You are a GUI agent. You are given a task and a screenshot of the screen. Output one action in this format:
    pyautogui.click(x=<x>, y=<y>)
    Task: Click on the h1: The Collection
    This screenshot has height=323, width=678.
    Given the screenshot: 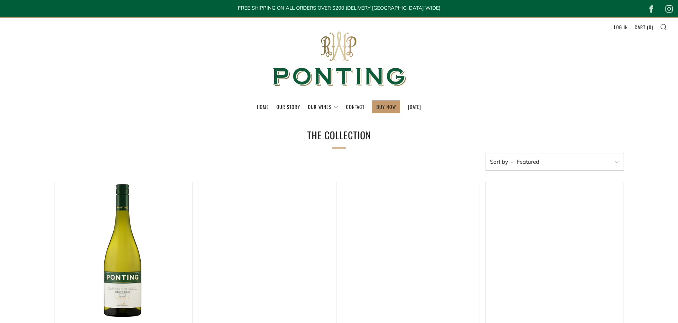 What is the action you would take?
    pyautogui.click(x=339, y=135)
    